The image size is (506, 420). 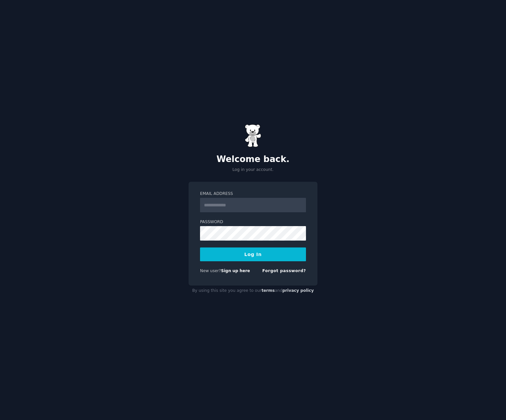 What do you see at coordinates (253, 160) in the screenshot?
I see `h2: Welcome back.` at bounding box center [253, 160].